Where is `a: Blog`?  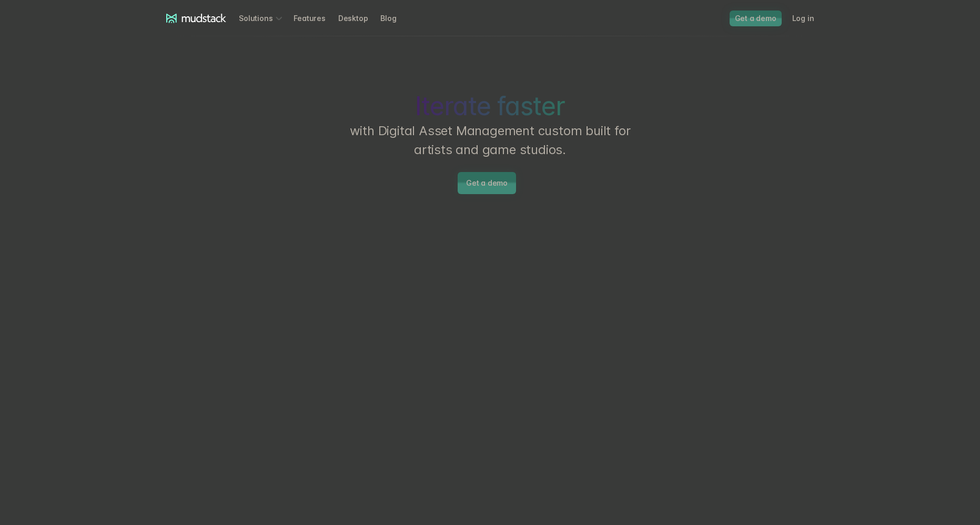 a: Blog is located at coordinates (394, 18).